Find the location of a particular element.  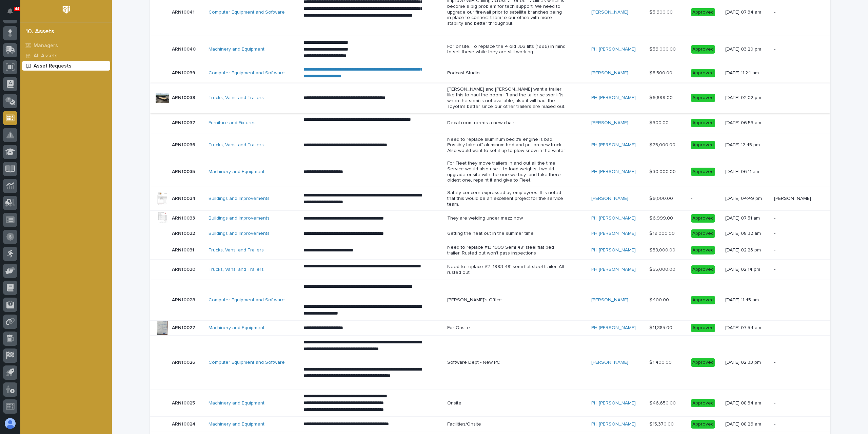

p: ARN10036 is located at coordinates (184, 144).